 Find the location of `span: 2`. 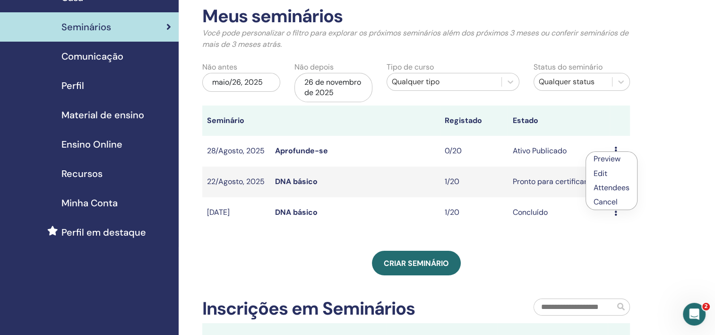

span: 2 is located at coordinates (706, 306).